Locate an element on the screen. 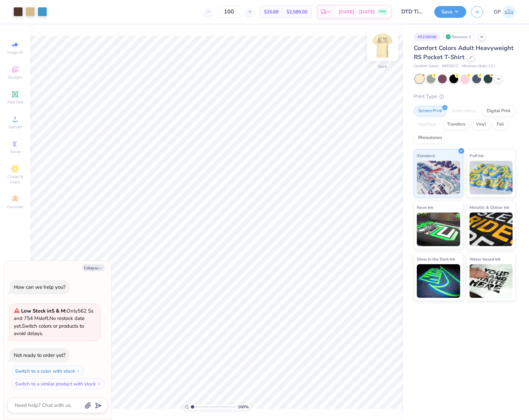 Image resolution: width=529 pixels, height=420 pixels. button: Switch to a color with stock is located at coordinates (47, 371).